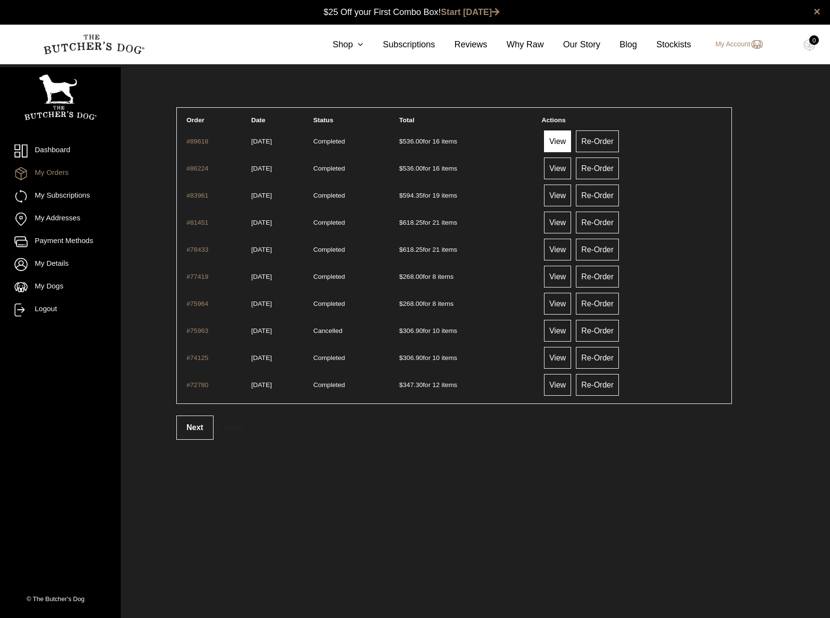 The width and height of the screenshot is (830, 618). Describe the element at coordinates (338, 44) in the screenshot. I see `a: Shop` at that location.